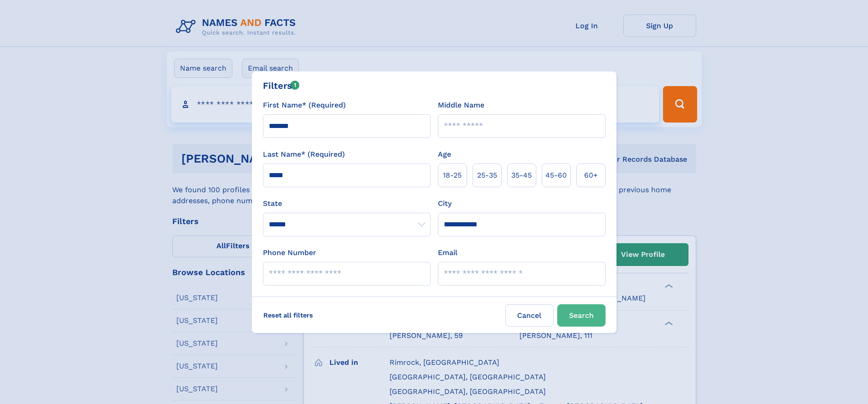  Describe the element at coordinates (347, 204) in the screenshot. I see `label: State` at that location.